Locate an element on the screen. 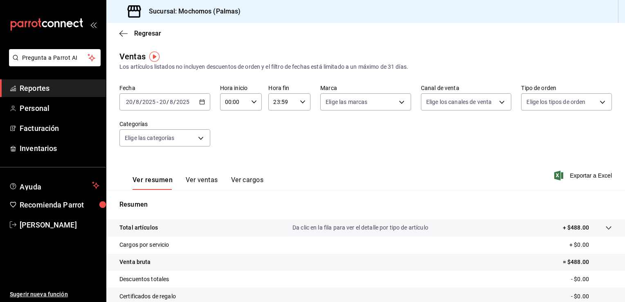  span: Facturación is located at coordinates (59, 128).